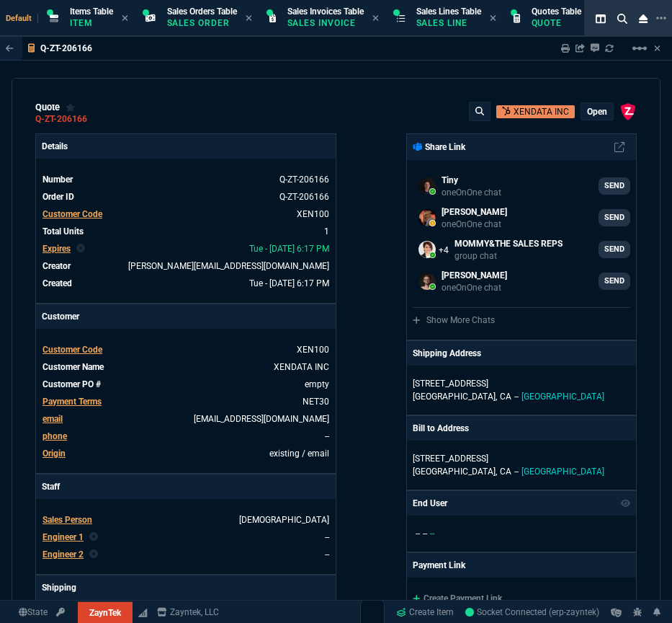  I want to click on span: XEN100, so click(312, 349).